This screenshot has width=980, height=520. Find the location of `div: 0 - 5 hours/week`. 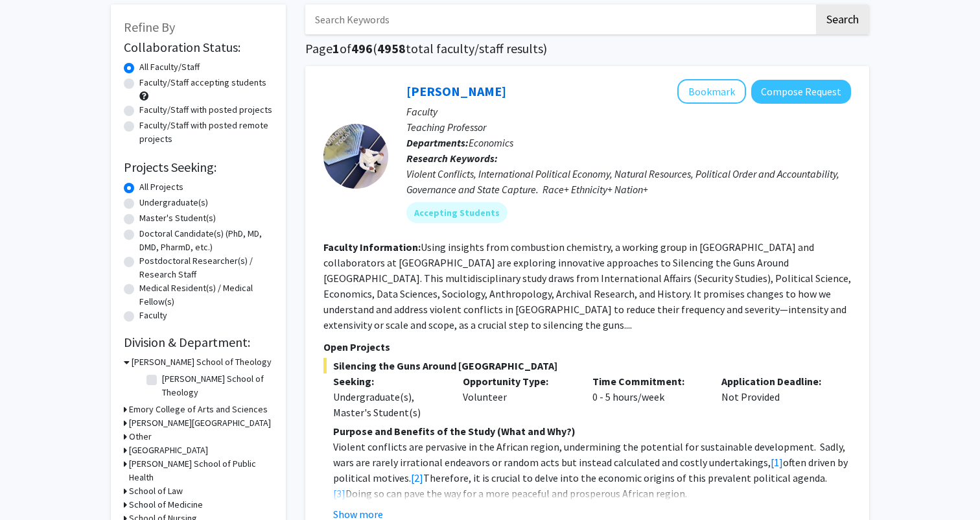

div: 0 - 5 hours/week is located at coordinates (647, 397).